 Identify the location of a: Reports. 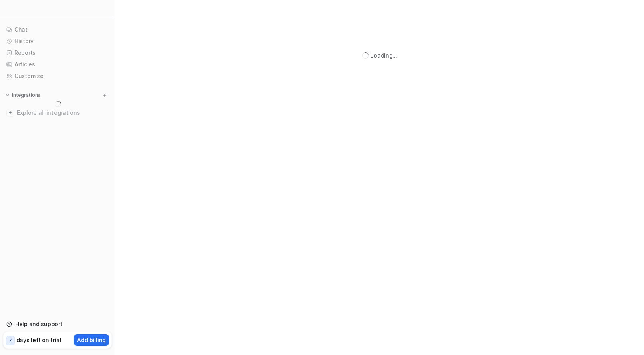
(57, 53).